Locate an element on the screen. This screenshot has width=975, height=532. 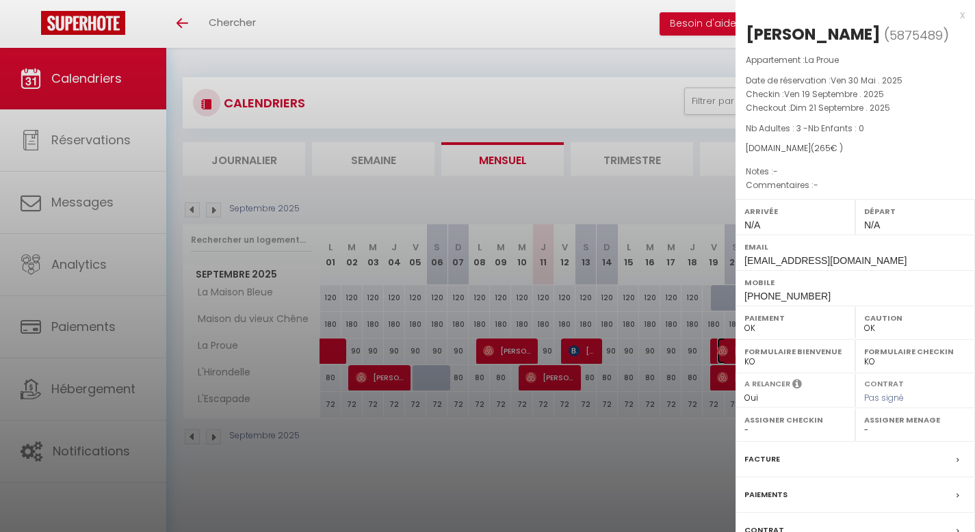
label: Assigner Menage is located at coordinates (915, 420).